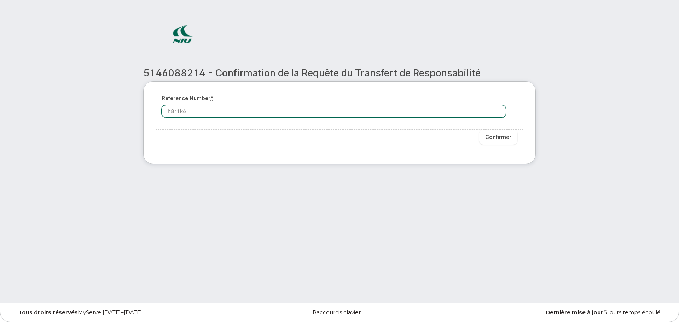 The height and width of the screenshot is (322, 679). Describe the element at coordinates (212, 98) in the screenshot. I see `abbr: required` at that location.